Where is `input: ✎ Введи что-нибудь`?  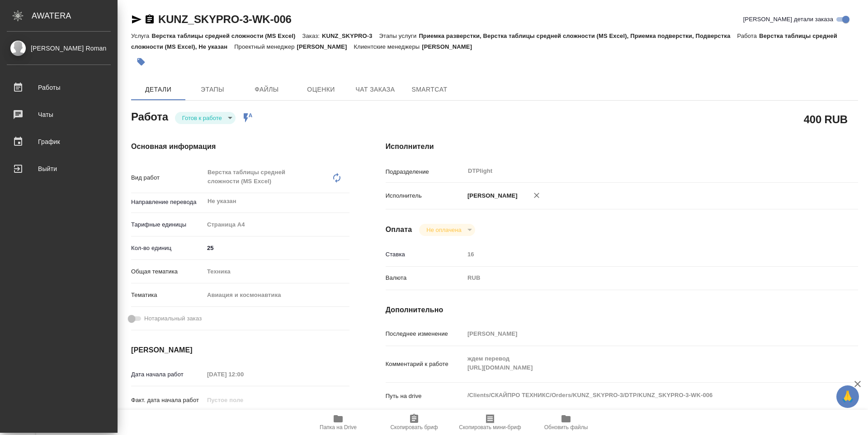
input: ✎ Введи что-нибудь is located at coordinates (276, 248).